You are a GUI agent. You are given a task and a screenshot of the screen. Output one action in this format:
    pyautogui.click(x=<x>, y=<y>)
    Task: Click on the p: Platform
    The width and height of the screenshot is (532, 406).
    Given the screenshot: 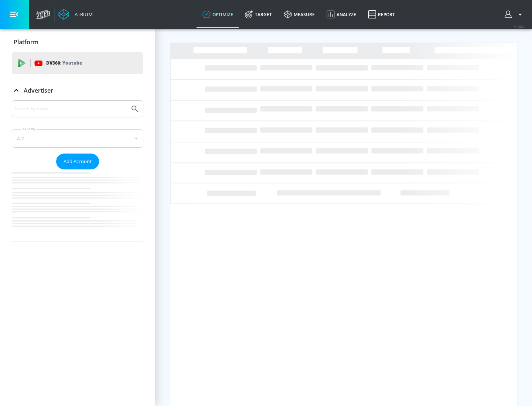 What is the action you would take?
    pyautogui.click(x=26, y=42)
    